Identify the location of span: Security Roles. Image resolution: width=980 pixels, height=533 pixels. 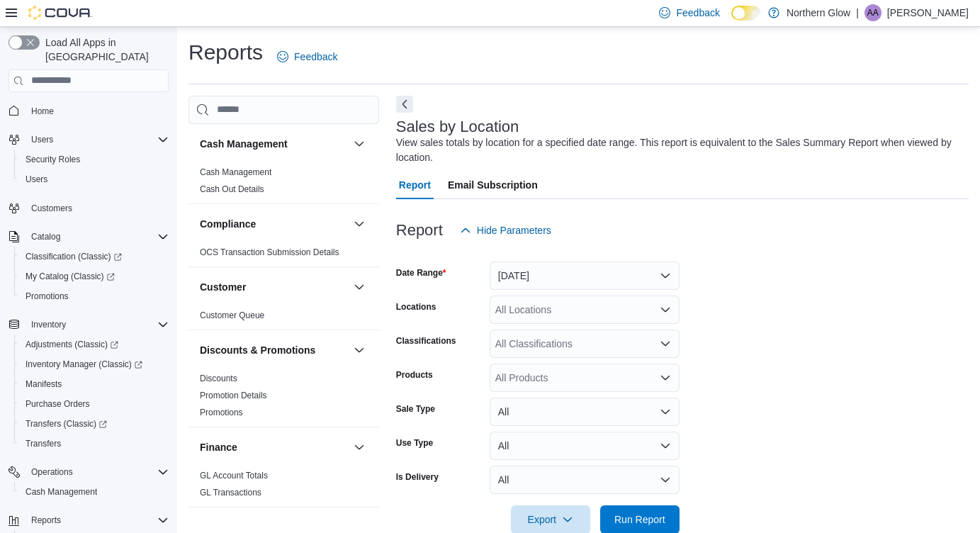
(94, 159).